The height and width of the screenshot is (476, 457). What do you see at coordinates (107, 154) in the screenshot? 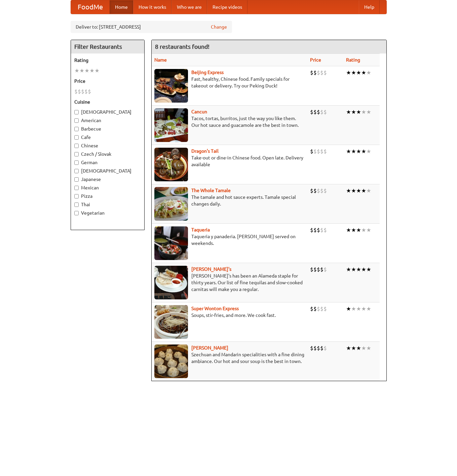
I see `label: Czech / Slovak` at bounding box center [107, 154].